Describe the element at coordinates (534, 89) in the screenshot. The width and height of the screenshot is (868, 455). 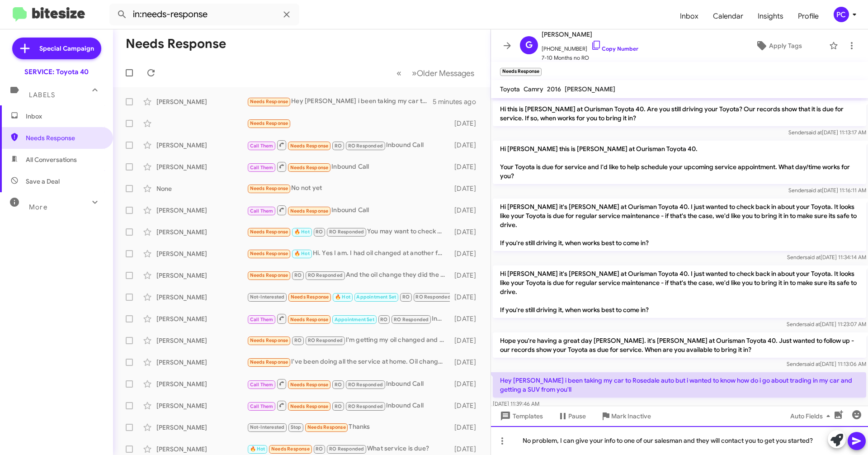
I see `span: Camry` at that location.